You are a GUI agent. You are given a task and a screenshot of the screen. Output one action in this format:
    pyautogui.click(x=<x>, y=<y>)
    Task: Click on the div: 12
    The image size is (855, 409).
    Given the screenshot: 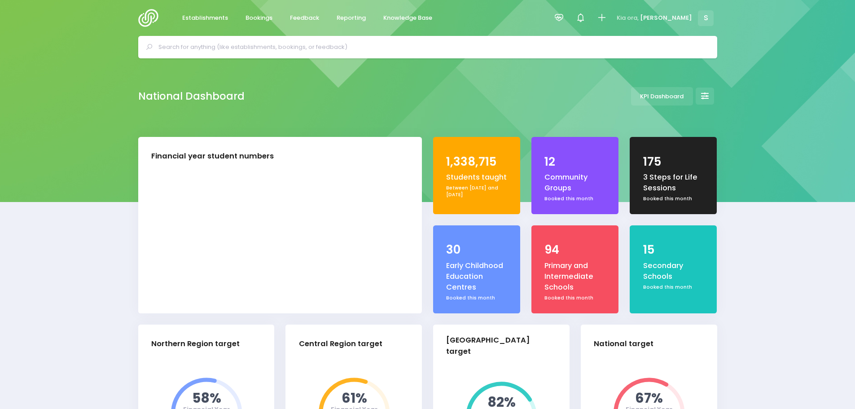 What is the action you would take?
    pyautogui.click(x=575, y=162)
    